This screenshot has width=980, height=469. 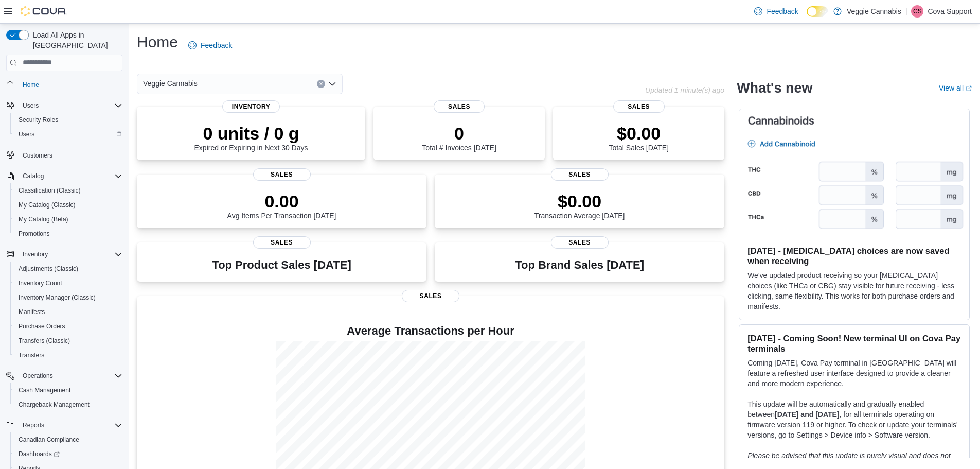 What do you see at coordinates (68, 120) in the screenshot?
I see `span: Security Roles` at bounding box center [68, 120].